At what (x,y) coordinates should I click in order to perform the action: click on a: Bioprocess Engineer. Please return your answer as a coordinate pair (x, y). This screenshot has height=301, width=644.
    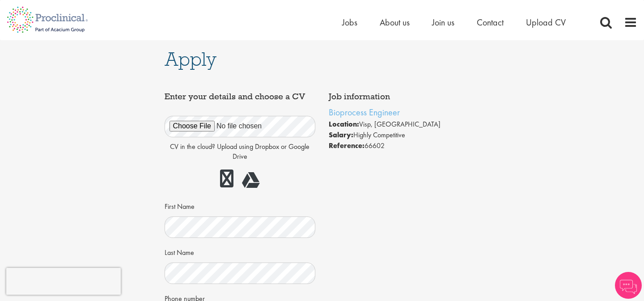
    Looking at the image, I should click on (365, 112).